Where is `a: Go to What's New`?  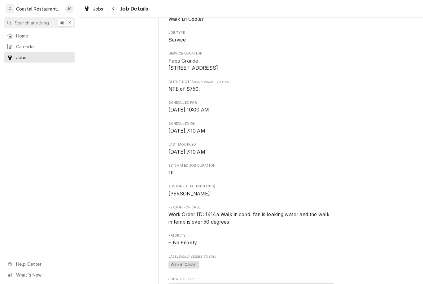
a: Go to What's New is located at coordinates (39, 275).